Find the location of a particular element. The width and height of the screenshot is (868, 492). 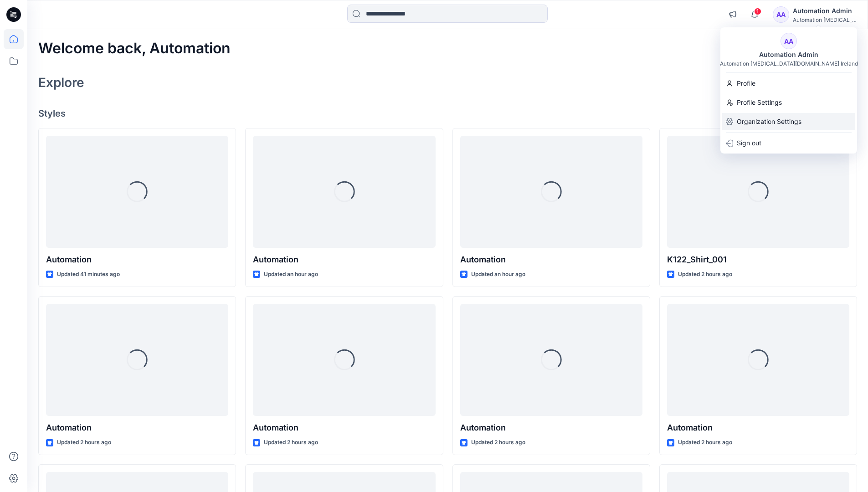

p: Profile Settings is located at coordinates (759, 102).